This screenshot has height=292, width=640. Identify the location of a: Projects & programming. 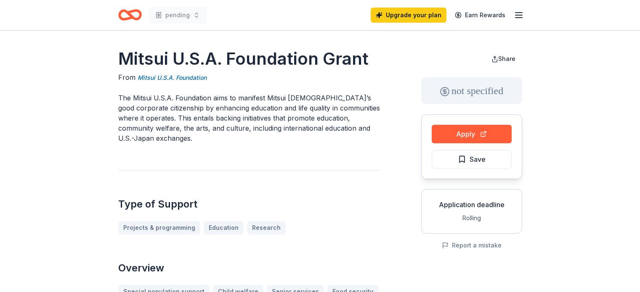
(159, 228).